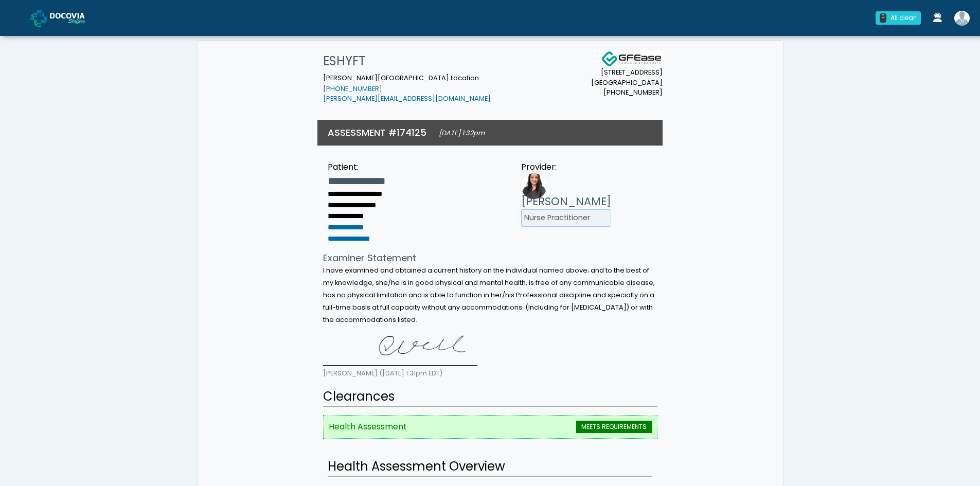  What do you see at coordinates (963, 18) in the screenshot?
I see `img: Shakerra Crippen` at bounding box center [963, 18].